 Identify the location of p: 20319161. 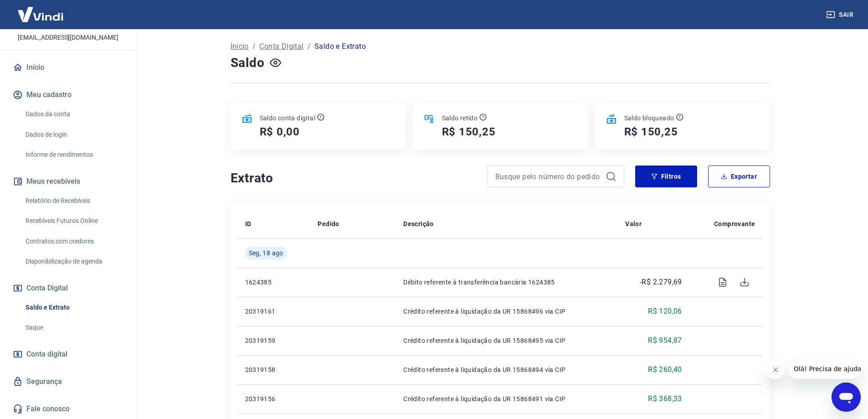
(274, 311).